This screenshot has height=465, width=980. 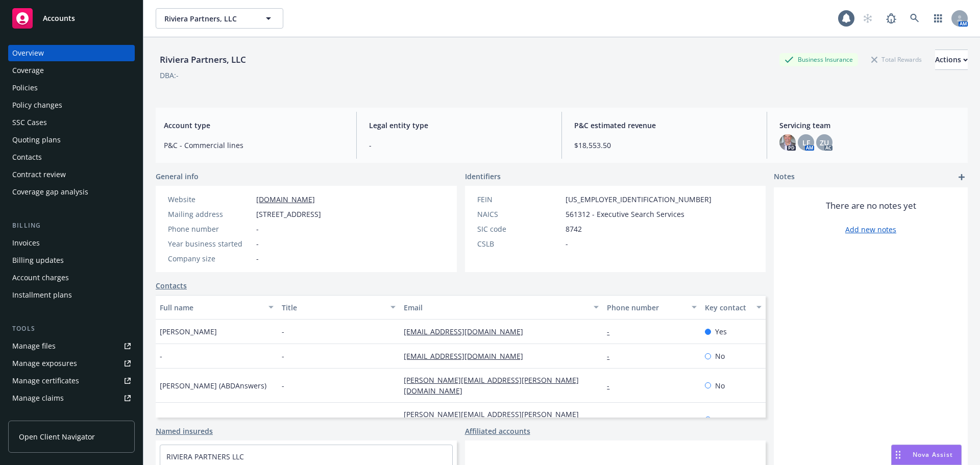 I want to click on span: Legal entity type, so click(x=459, y=125).